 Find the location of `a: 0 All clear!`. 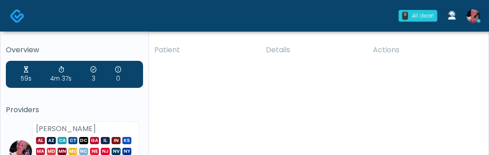

a: 0 All clear! is located at coordinates (418, 16).